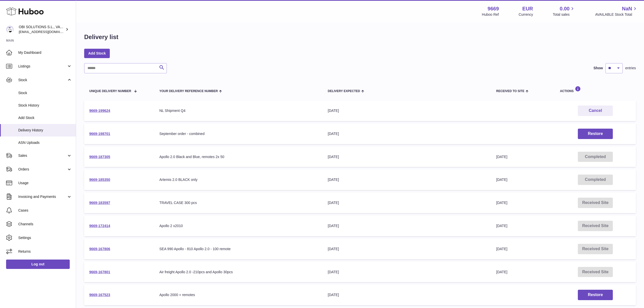  Describe the element at coordinates (45, 183) in the screenshot. I see `span: Usage` at that location.